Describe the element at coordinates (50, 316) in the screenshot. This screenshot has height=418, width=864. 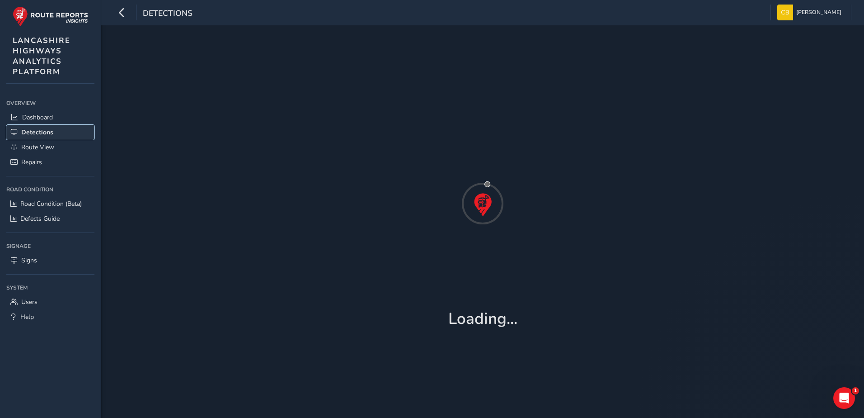
I see `a: Help` at that location.